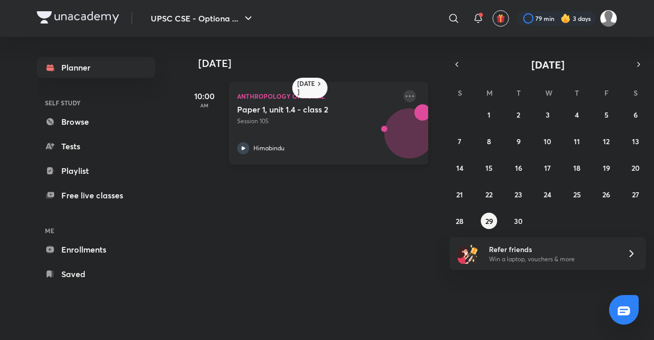 The width and height of the screenshot is (654, 340). I want to click on abbr: Monday, so click(489, 92).